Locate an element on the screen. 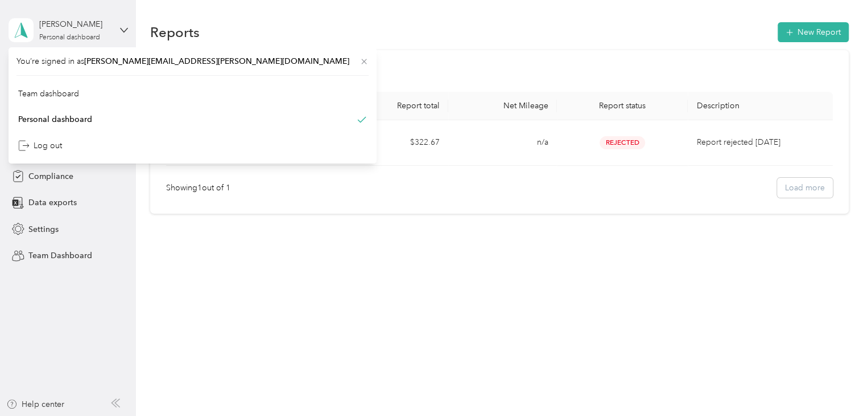 The image size is (868, 416). div: Help center is located at coordinates (35, 403).